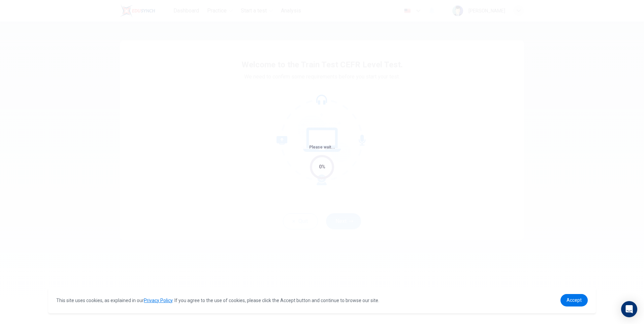 The image size is (644, 324). What do you see at coordinates (574, 301) in the screenshot?
I see `a: dismiss cookie message` at bounding box center [574, 301].